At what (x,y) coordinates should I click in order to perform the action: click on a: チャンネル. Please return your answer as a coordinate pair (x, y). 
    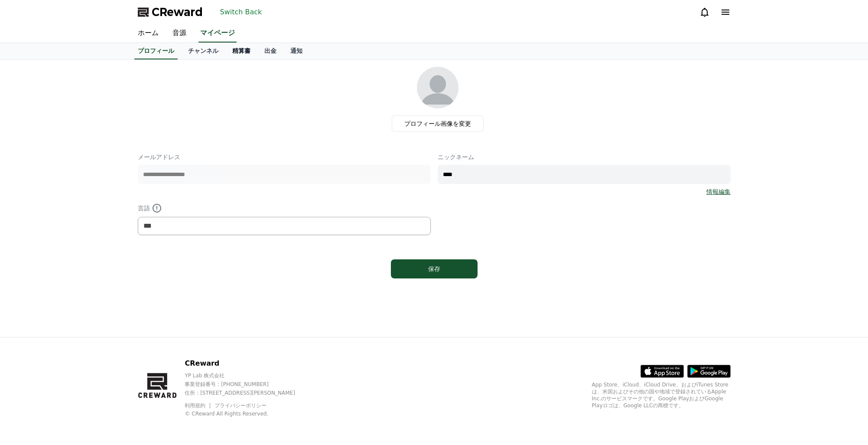
    Looking at the image, I should click on (203, 51).